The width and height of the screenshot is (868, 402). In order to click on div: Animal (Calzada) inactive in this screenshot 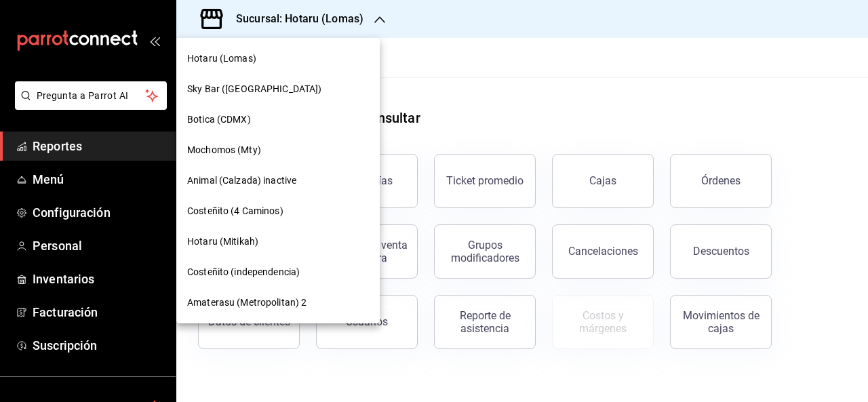, I will do `click(278, 180)`.